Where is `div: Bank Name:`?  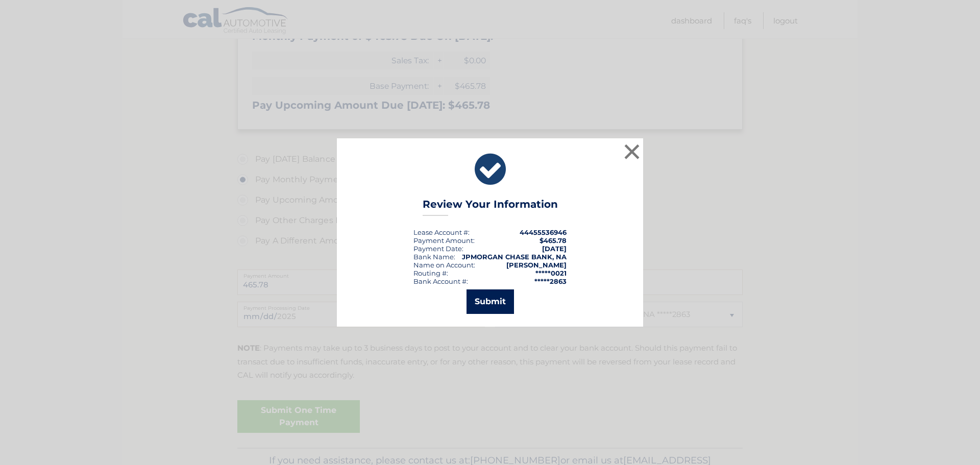
div: Bank Name: is located at coordinates (434, 257).